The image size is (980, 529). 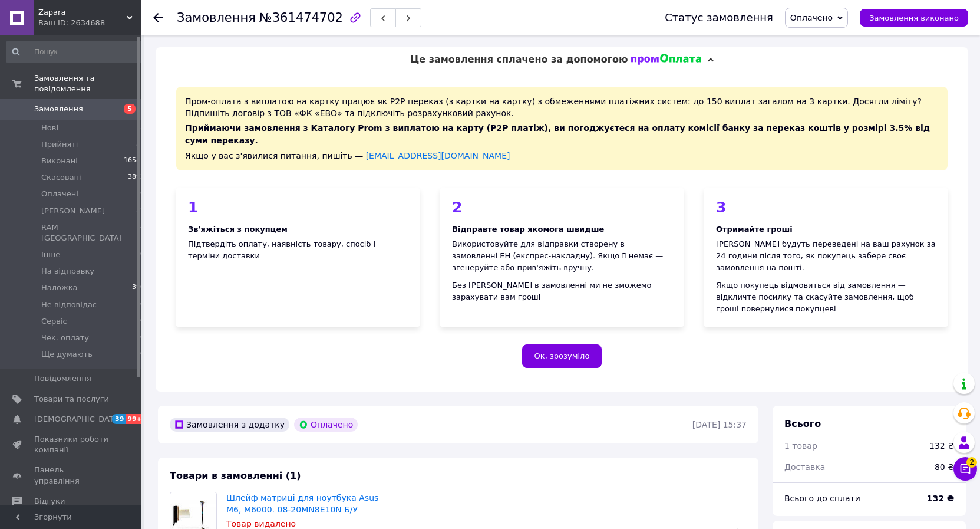 I want to click on a: Шлейф матриці для ноутбука Asus M6, M6000. 08-20MN8E10N Б/У, so click(x=302, y=504).